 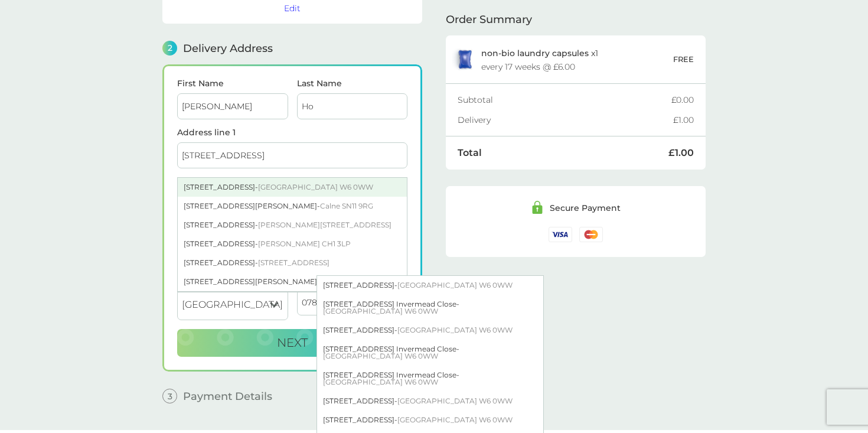 What do you see at coordinates (227, 396) in the screenshot?
I see `span: Payment Details` at bounding box center [227, 396].